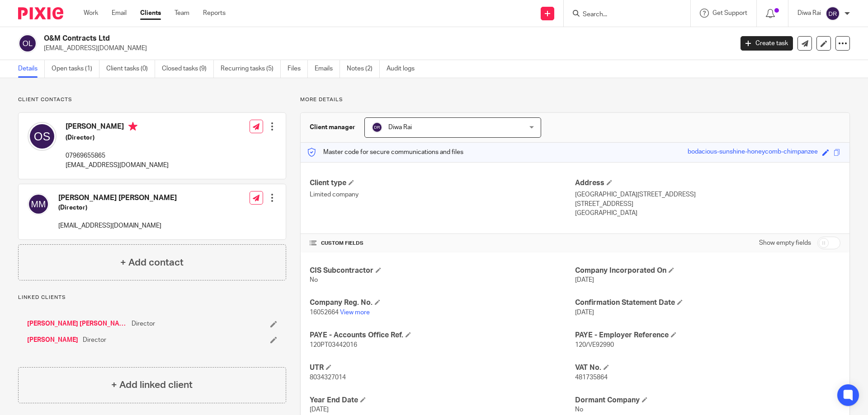 The height and width of the screenshot is (415, 868). I want to click on a: Details, so click(31, 69).